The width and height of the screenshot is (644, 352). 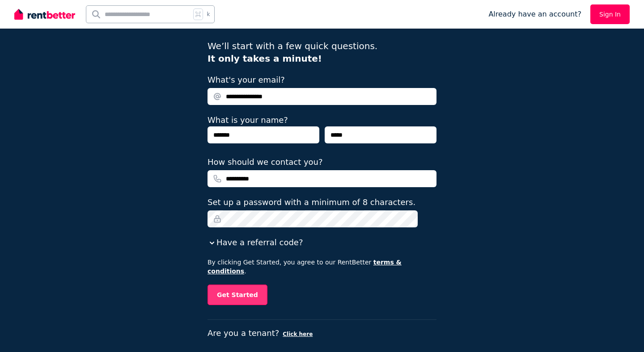 I want to click on button: Click here, so click(x=297, y=334).